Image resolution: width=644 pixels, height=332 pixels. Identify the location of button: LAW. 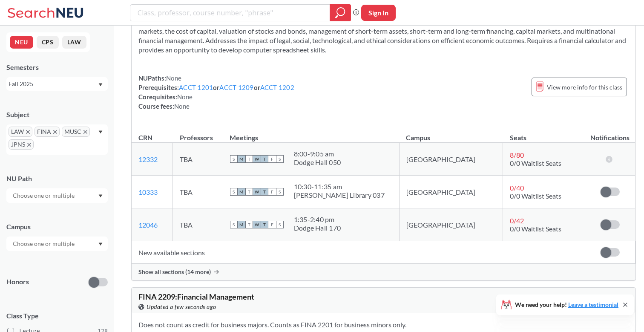
(74, 42).